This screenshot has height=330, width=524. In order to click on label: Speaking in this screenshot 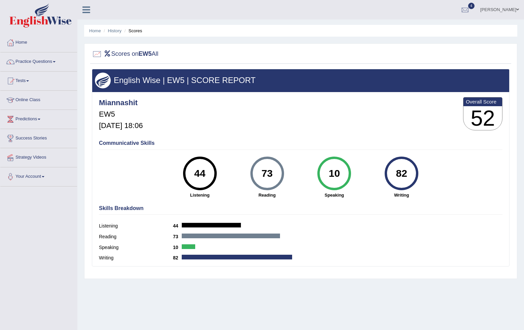, I will do `click(136, 248)`.